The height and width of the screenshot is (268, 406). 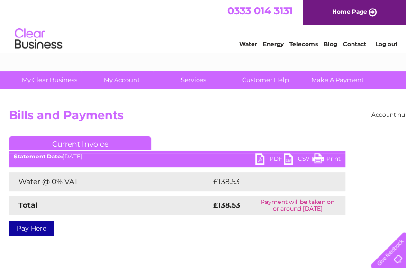 What do you see at coordinates (49, 80) in the screenshot?
I see `a: My Clear Business` at bounding box center [49, 80].